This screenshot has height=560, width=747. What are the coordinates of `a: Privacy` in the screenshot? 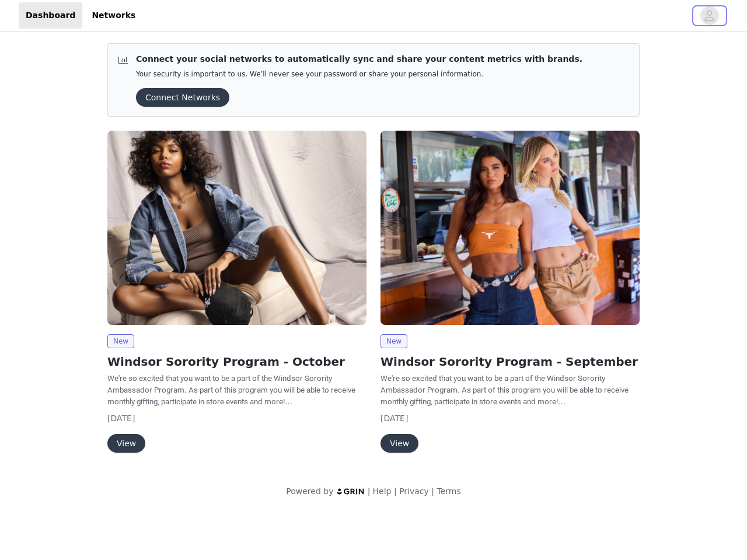 It's located at (414, 491).